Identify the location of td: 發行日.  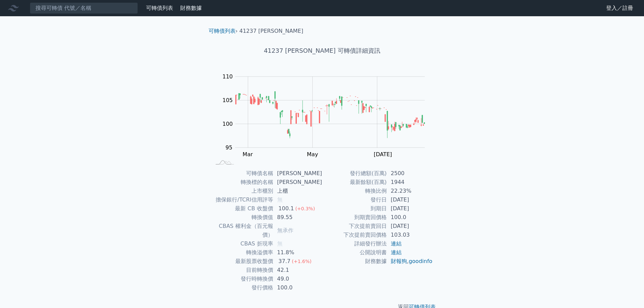
(354, 200).